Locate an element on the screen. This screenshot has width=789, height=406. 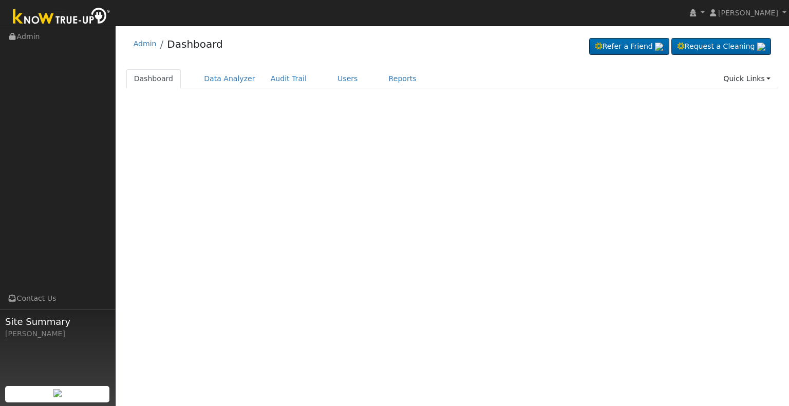
a: Users is located at coordinates (348, 79).